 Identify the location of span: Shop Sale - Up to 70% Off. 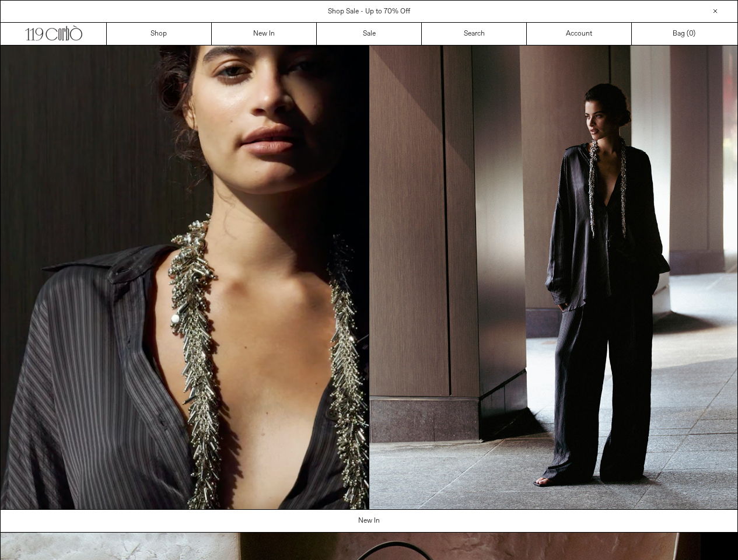
(369, 12).